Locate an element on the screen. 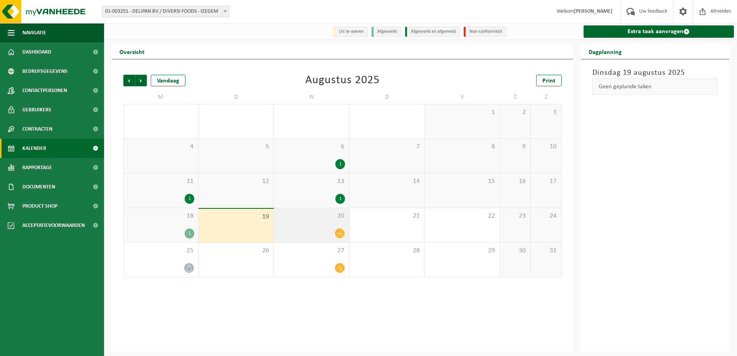 The image size is (737, 356). td: M is located at coordinates (161, 97).